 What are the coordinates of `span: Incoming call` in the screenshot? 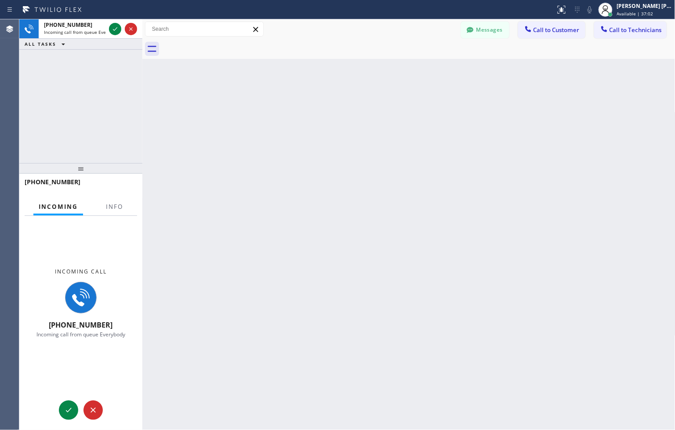 It's located at (81, 271).